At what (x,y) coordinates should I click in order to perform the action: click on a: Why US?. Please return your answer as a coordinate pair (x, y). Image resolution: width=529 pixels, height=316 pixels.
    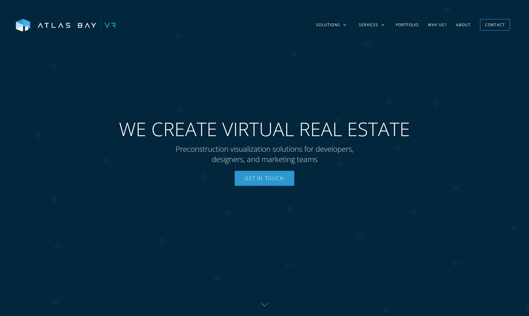
    Looking at the image, I should click on (437, 25).